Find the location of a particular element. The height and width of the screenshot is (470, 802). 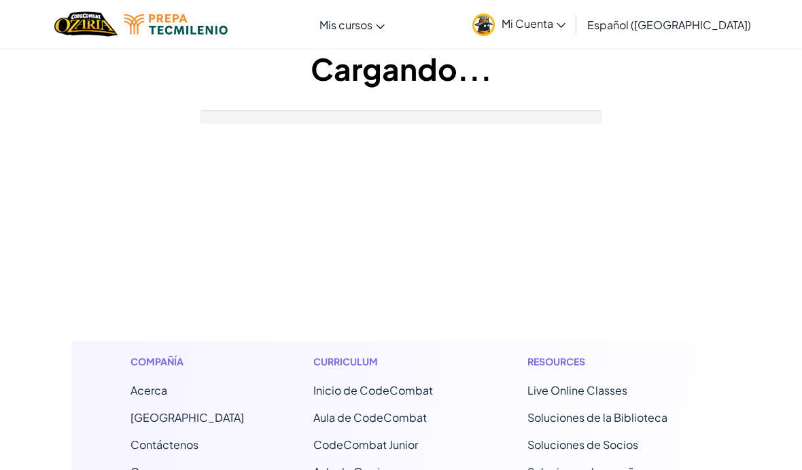

a: Acerca is located at coordinates (149, 390).